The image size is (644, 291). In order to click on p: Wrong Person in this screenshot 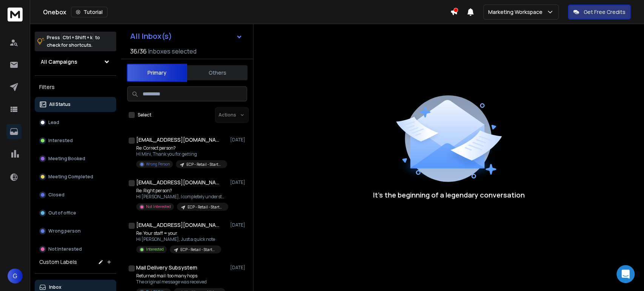, I will do `click(158, 164)`.